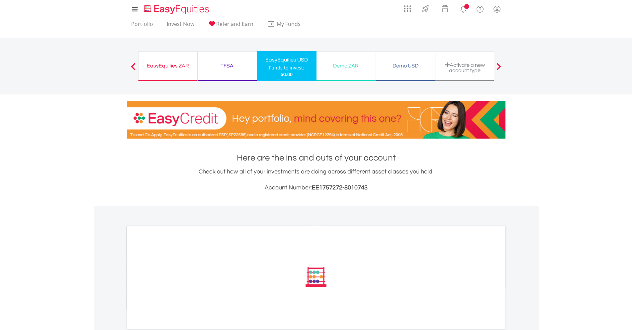  I want to click on a: FAQ's and Support, so click(480, 8).